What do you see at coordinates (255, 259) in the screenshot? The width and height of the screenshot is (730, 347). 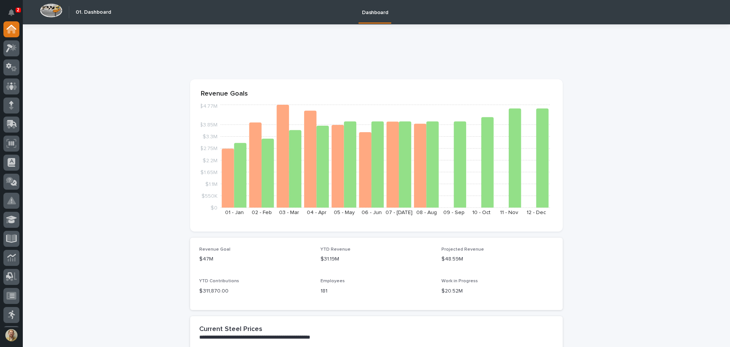 I see `p: $47M` at bounding box center [255, 259].